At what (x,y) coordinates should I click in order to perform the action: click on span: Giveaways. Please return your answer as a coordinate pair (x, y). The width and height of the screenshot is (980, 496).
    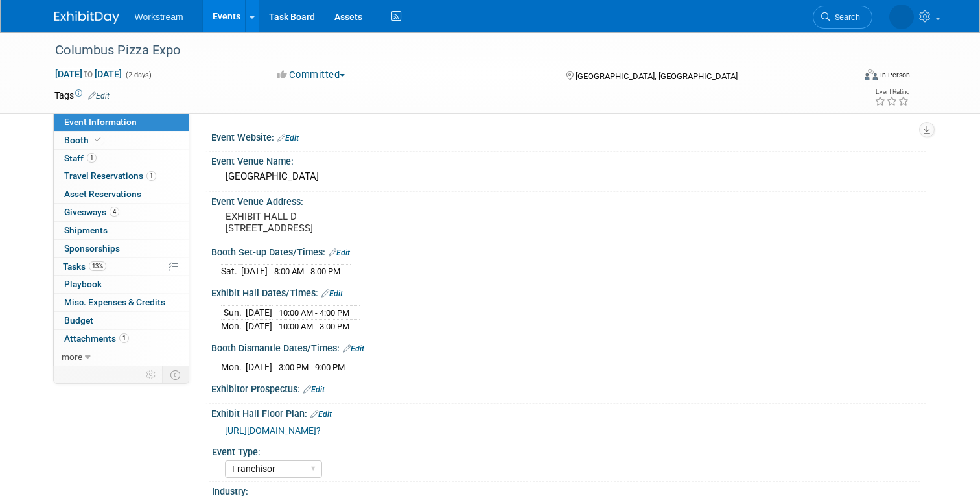
    Looking at the image, I should click on (91, 212).